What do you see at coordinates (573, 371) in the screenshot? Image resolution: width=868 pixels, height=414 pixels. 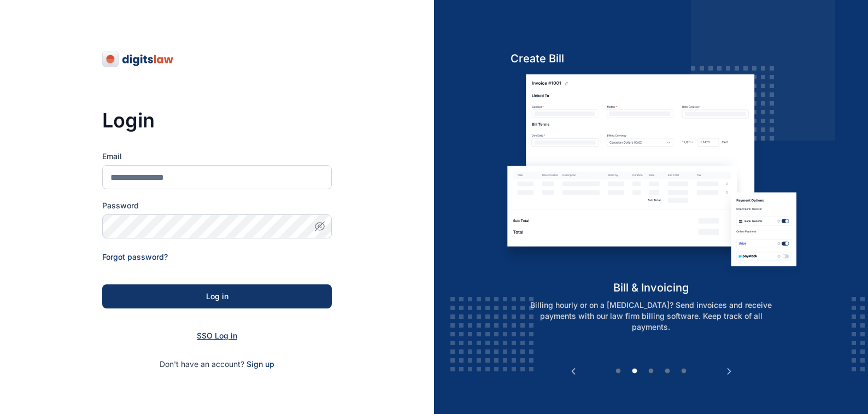 I see `button: Previous` at bounding box center [573, 371].